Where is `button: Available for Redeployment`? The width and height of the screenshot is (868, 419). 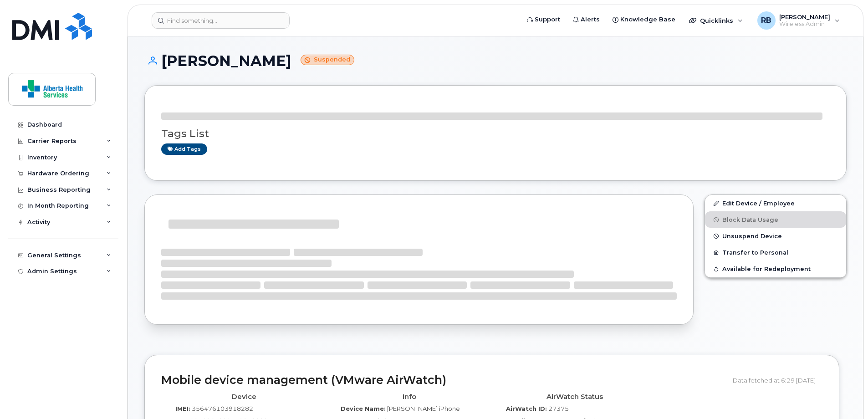
button: Available for Redeployment is located at coordinates (776, 269).